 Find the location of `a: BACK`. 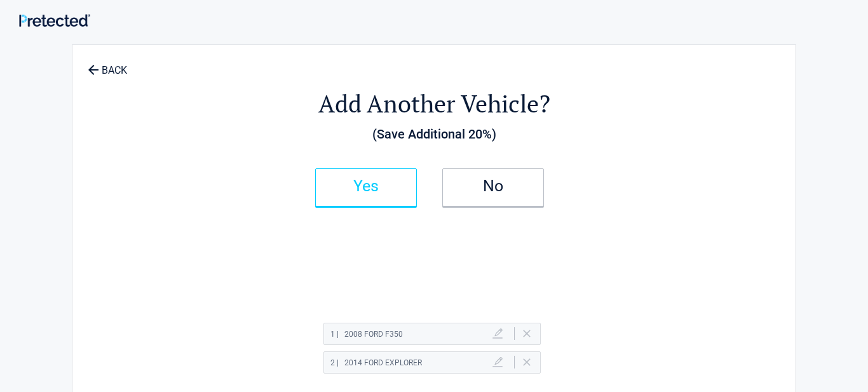

a: BACK is located at coordinates (107, 64).